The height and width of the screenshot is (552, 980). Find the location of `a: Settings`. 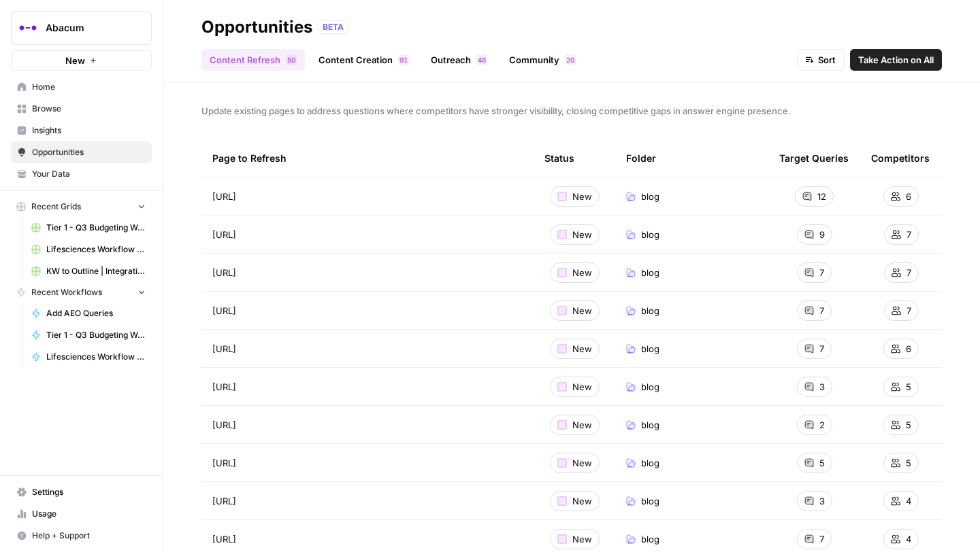

a: Settings is located at coordinates (81, 493).